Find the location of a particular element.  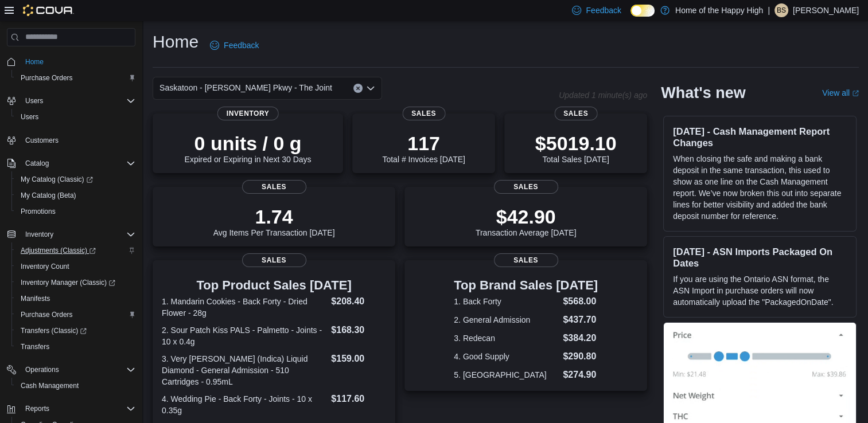

p: $42.90 is located at coordinates (526, 216).